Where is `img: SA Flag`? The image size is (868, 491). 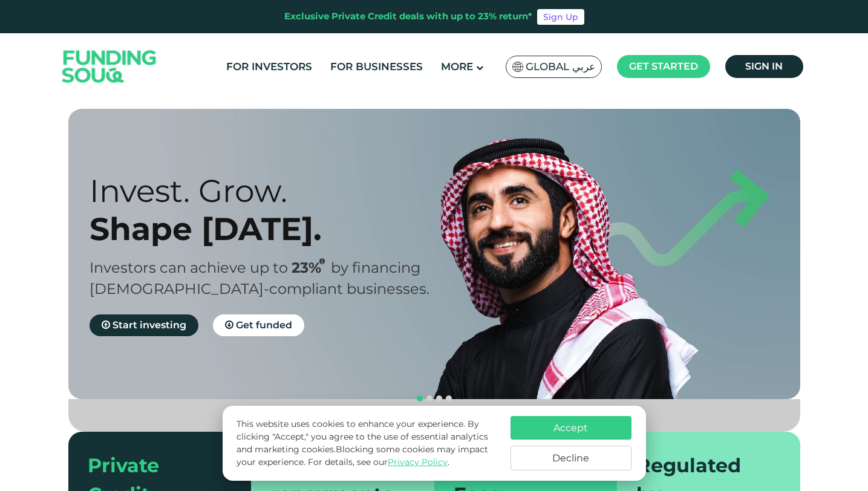
img: SA Flag is located at coordinates (518, 67).